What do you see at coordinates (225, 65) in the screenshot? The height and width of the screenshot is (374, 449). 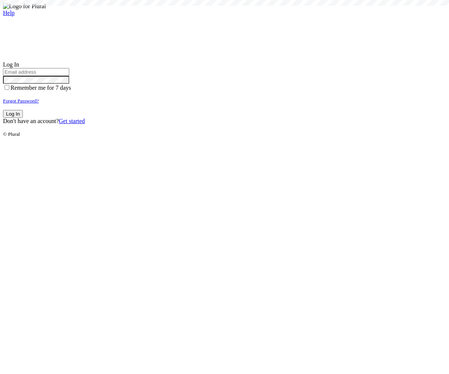 I see `div: Log In` at bounding box center [225, 65].